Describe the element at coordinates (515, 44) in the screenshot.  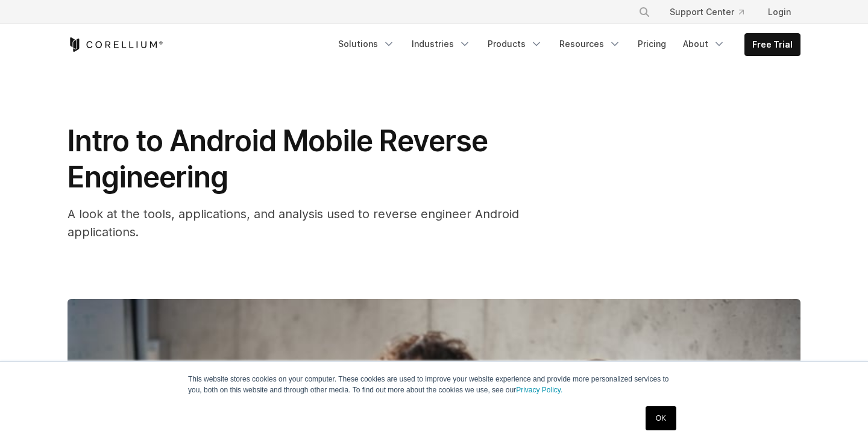
I see `a: Products` at that location.